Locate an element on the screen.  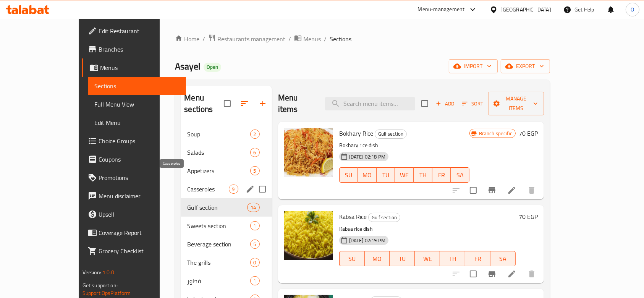
button: Sort is located at coordinates (472, 104).